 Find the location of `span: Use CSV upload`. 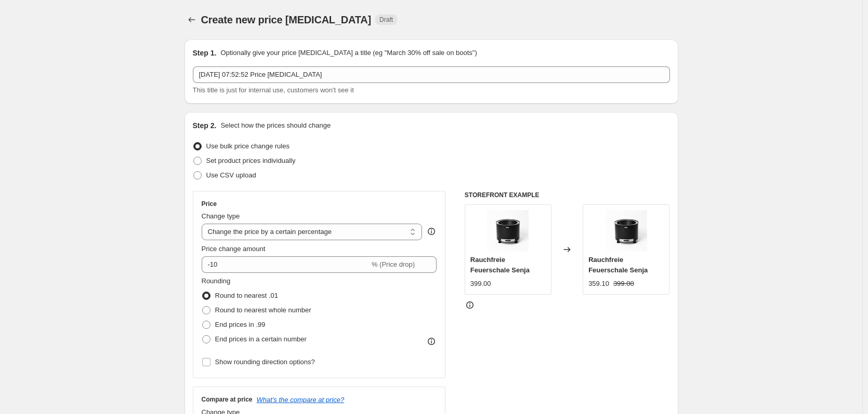

span: Use CSV upload is located at coordinates (231, 175).